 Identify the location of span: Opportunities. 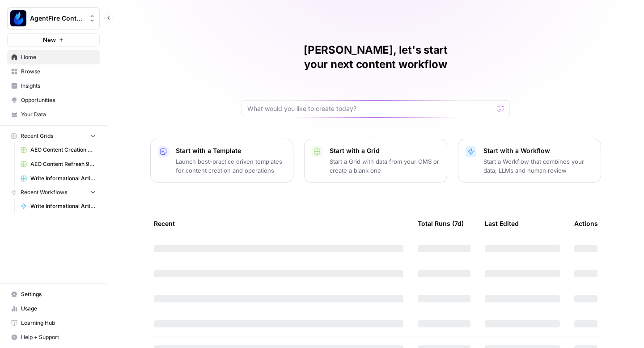
(58, 100).